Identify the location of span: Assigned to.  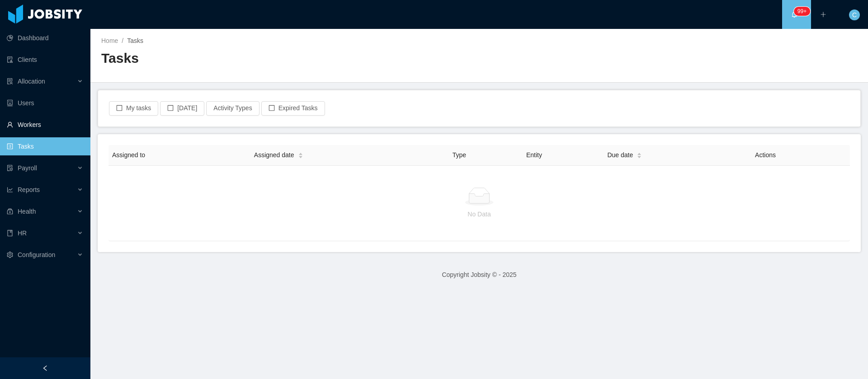
(128, 155).